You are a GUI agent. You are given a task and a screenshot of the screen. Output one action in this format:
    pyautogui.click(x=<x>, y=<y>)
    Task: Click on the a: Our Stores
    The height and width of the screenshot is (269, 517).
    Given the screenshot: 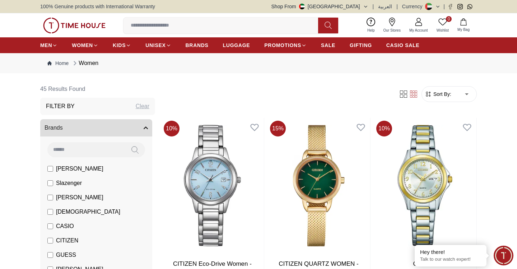 What is the action you would take?
    pyautogui.click(x=392, y=25)
    